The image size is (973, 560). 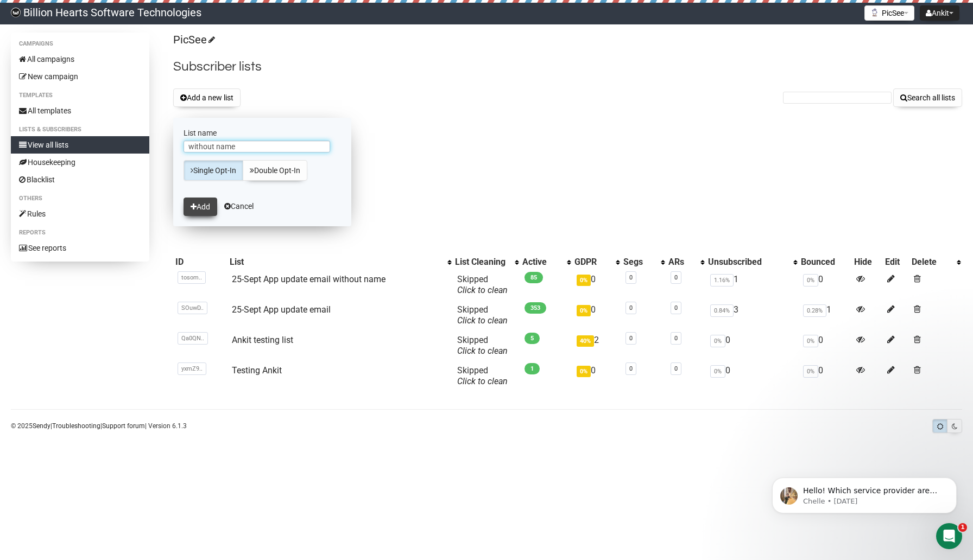 What do you see at coordinates (936, 262) in the screenshot?
I see `th: Delete: No sort applied, activate to apply an ascending sort` at bounding box center [936, 262].